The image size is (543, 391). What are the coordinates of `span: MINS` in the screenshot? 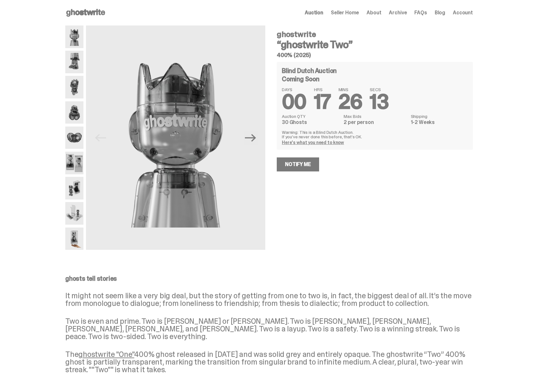 It's located at (350, 89).